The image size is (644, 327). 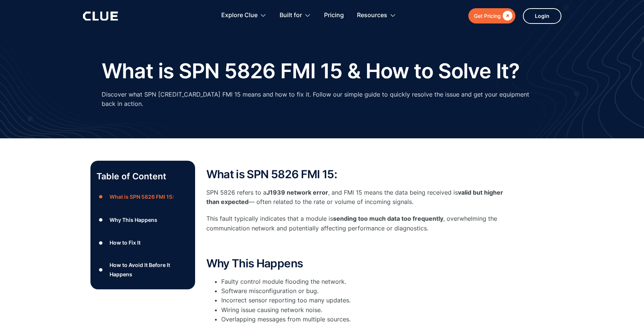 What do you see at coordinates (142, 196) in the screenshot?
I see `div: What is SPN 5826 FMI 15:` at bounding box center [142, 196].